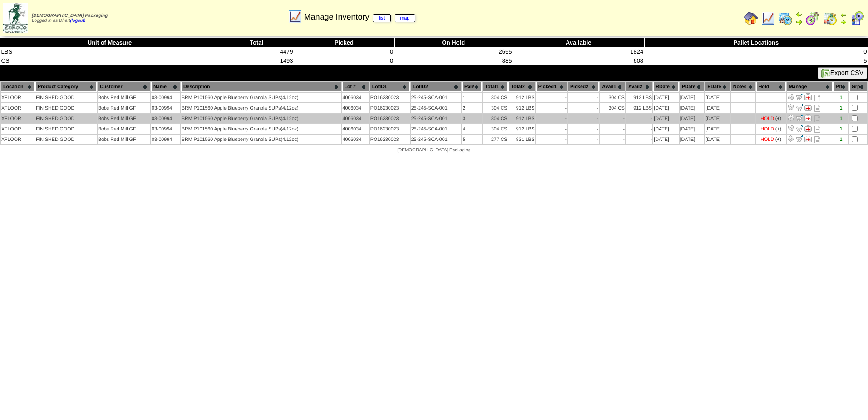 The width and height of the screenshot is (868, 420). I want to click on td: LBS, so click(110, 52).